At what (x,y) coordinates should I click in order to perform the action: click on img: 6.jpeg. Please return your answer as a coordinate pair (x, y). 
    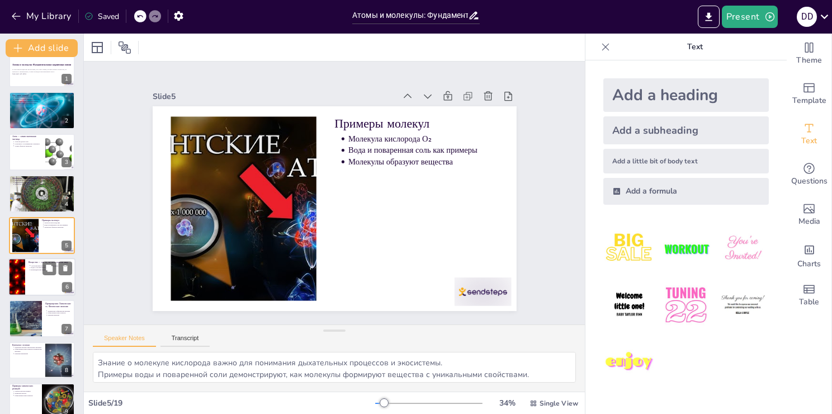
    Looking at the image, I should click on (742, 305).